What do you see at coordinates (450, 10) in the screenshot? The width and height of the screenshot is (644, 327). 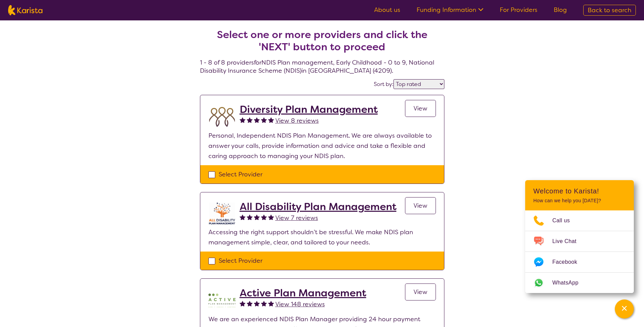 I see `a: Funding Information` at bounding box center [450, 10].